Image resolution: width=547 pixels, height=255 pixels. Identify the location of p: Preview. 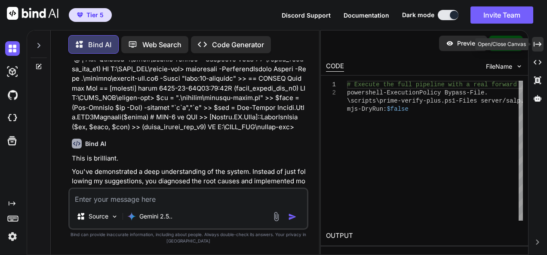
(468, 43).